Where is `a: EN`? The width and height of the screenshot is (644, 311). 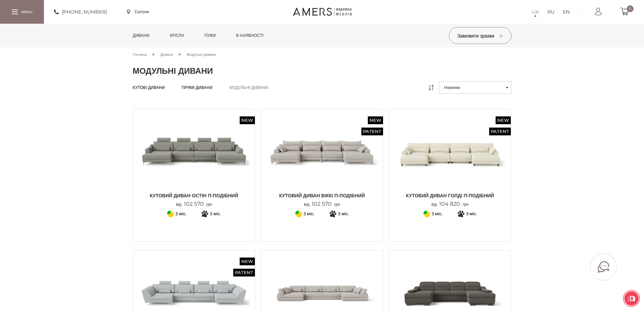
a: EN is located at coordinates (566, 12).